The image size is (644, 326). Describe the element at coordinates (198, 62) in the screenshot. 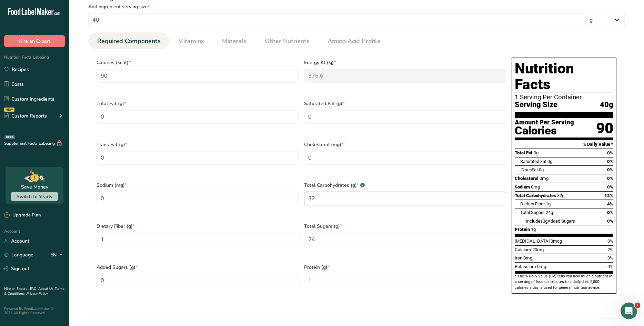

I see `span: Calories (kcal)` at that location.